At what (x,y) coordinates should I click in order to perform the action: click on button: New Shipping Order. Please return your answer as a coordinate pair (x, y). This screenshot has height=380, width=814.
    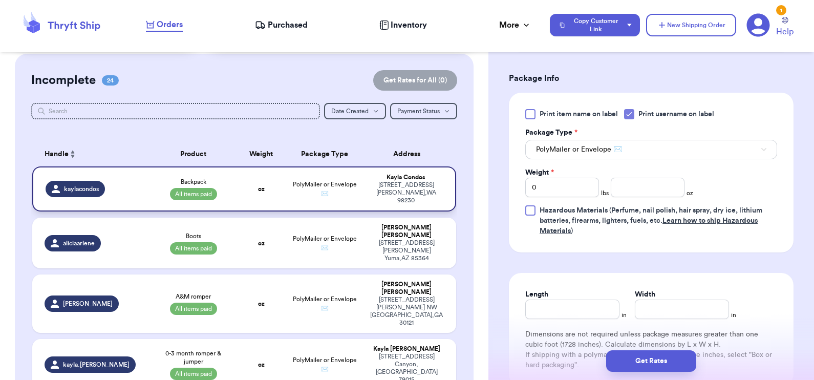
    Looking at the image, I should click on (691, 25).